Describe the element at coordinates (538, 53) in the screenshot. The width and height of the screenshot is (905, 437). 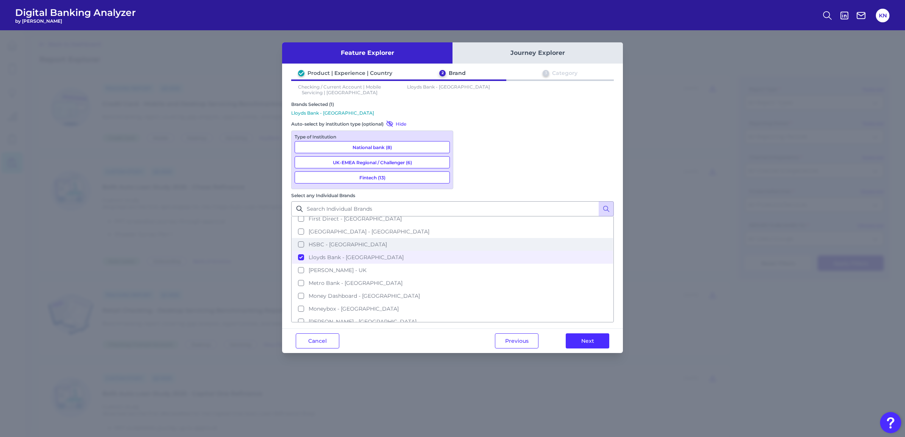
I see `button: Journey Explorer` at that location.